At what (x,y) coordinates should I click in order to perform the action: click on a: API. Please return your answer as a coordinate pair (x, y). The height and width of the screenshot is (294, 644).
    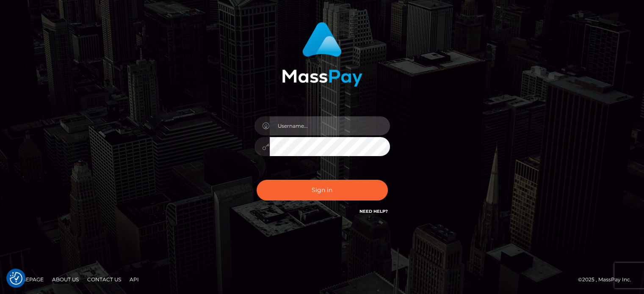
    Looking at the image, I should click on (134, 279).